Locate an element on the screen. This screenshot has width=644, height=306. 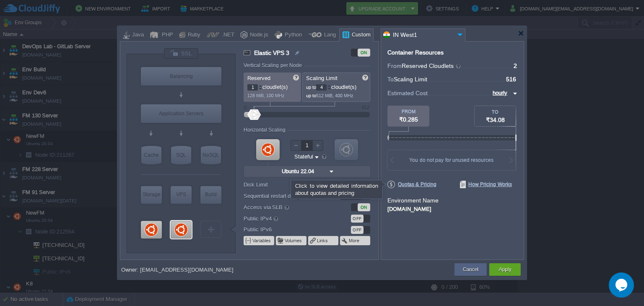
div: .NET is located at coordinates (227, 35).